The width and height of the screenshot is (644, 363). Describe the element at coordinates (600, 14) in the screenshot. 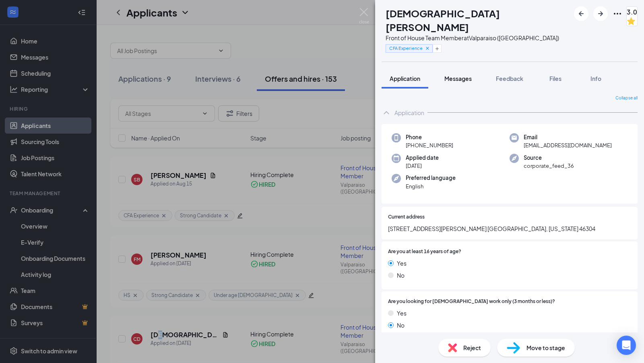

I see `button: ArrowRight` at that location.